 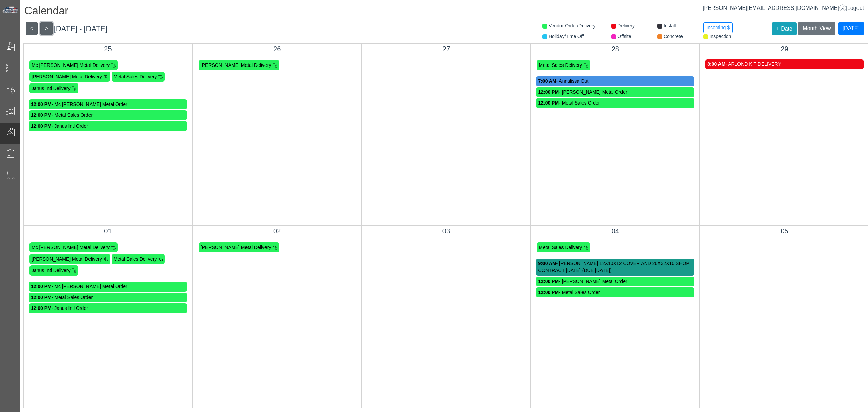 I want to click on div: 26, so click(x=277, y=49).